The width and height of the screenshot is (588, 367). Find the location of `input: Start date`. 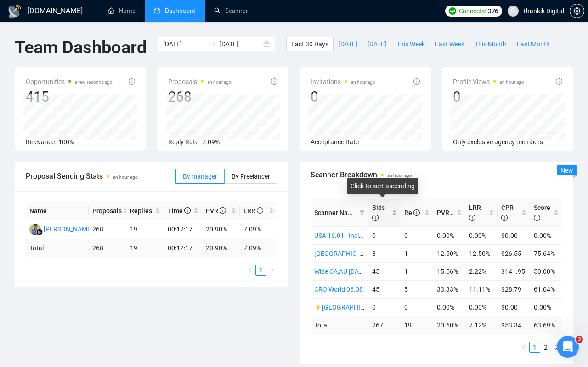

input: Start date is located at coordinates (184, 44).